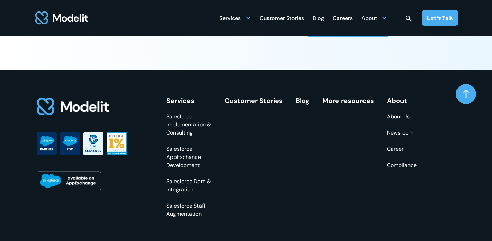 The width and height of the screenshot is (492, 241). Describe the element at coordinates (348, 101) in the screenshot. I see `a: More resources` at that location.